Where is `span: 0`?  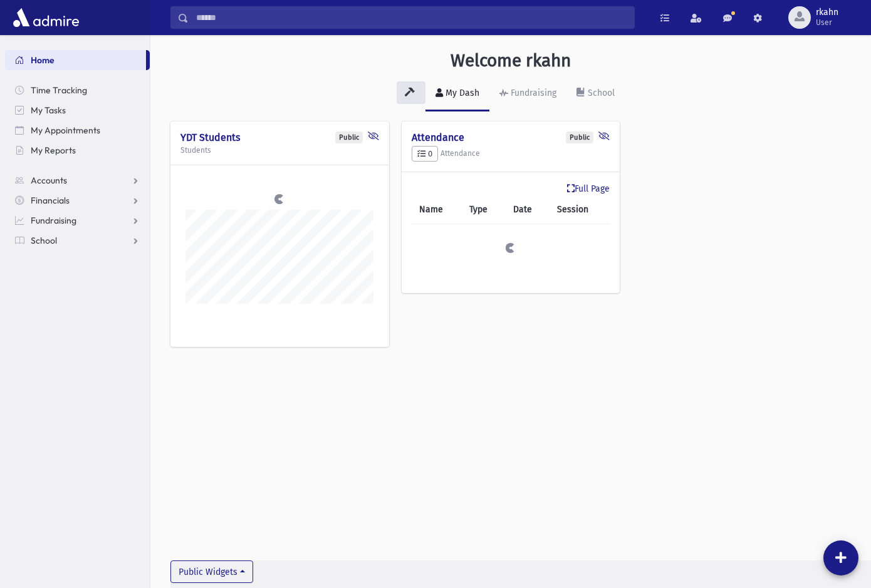
span: 0 is located at coordinates (425, 154).